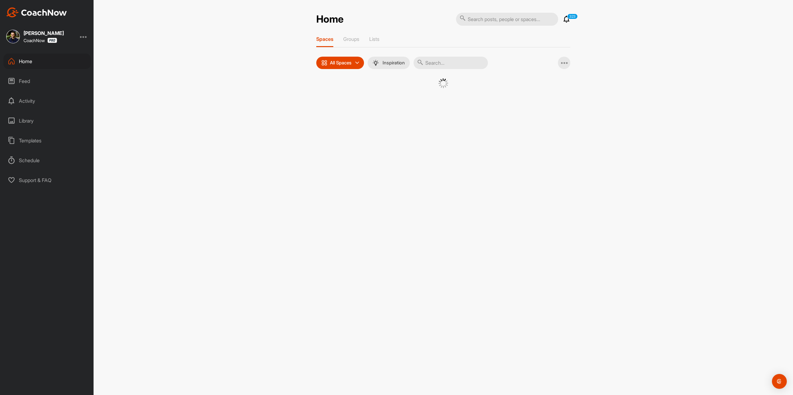  What do you see at coordinates (47, 81) in the screenshot?
I see `div: Feed` at bounding box center [47, 81].